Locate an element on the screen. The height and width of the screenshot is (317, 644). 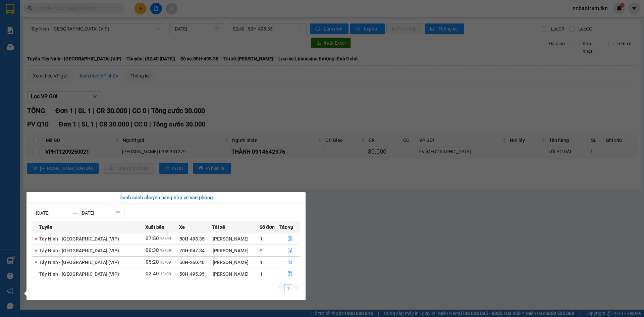
div: Danh sách chuyến hàng sắp về văn phòng is located at coordinates (166, 198).